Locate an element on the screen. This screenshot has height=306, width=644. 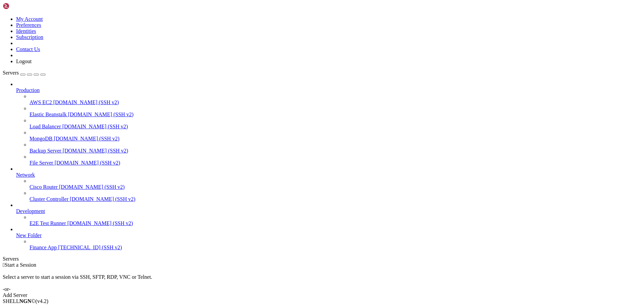
a: Servers is located at coordinates (24, 73).